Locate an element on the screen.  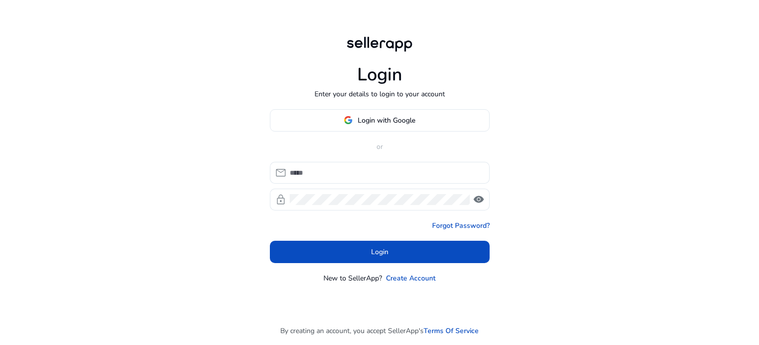
span: Login is located at coordinates (380, 252).